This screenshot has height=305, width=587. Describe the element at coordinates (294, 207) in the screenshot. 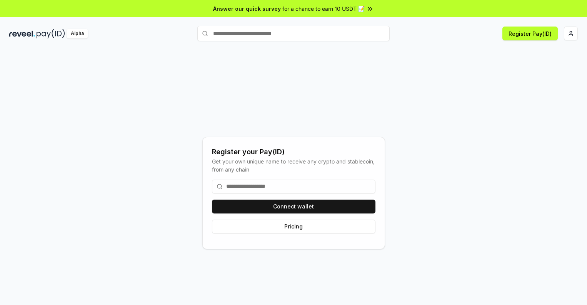

I see `button: Connect wallet` at that location.